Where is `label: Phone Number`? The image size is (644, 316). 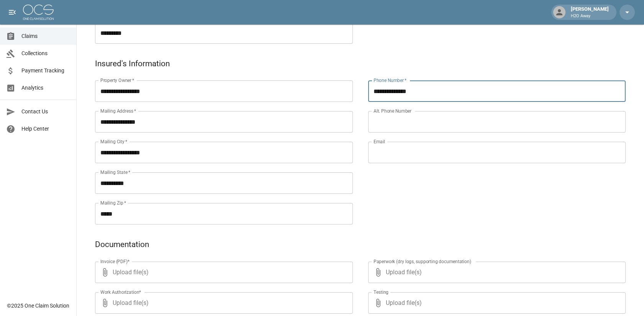 label: Phone Number is located at coordinates (390, 80).